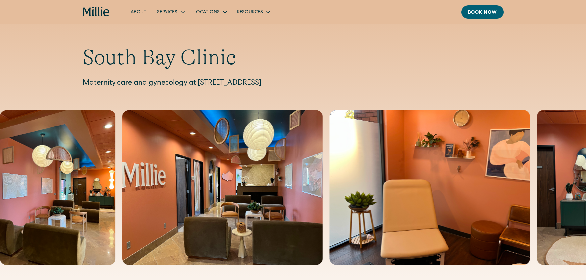 The height and width of the screenshot is (280, 586). Describe the element at coordinates (293, 57) in the screenshot. I see `h1: South Bay Clinic` at that location.